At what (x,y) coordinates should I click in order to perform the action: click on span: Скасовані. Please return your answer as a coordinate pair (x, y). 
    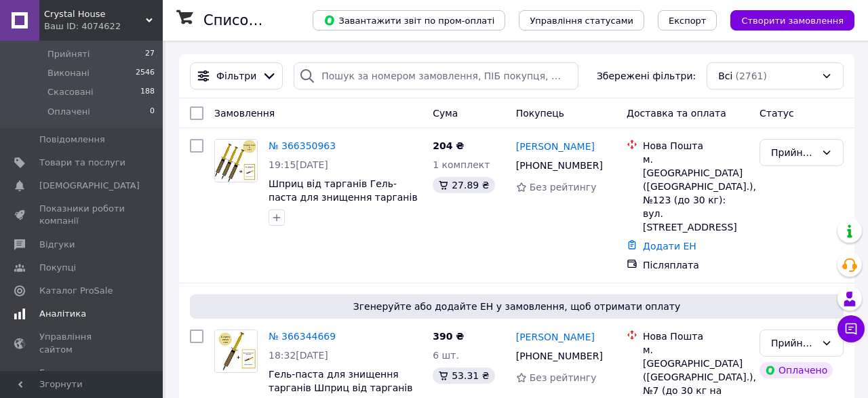
    Looking at the image, I should click on (71, 92).